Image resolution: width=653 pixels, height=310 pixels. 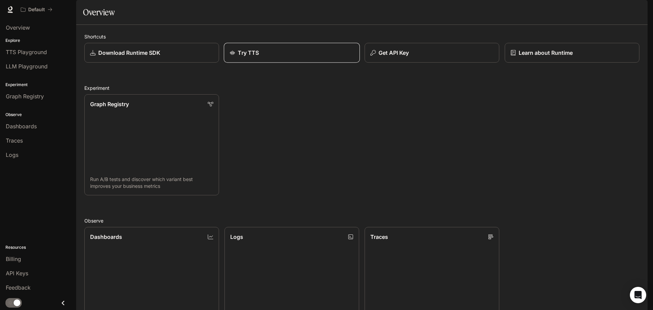 What do you see at coordinates (129, 53) in the screenshot?
I see `p: Download Runtime SDK` at bounding box center [129, 53].